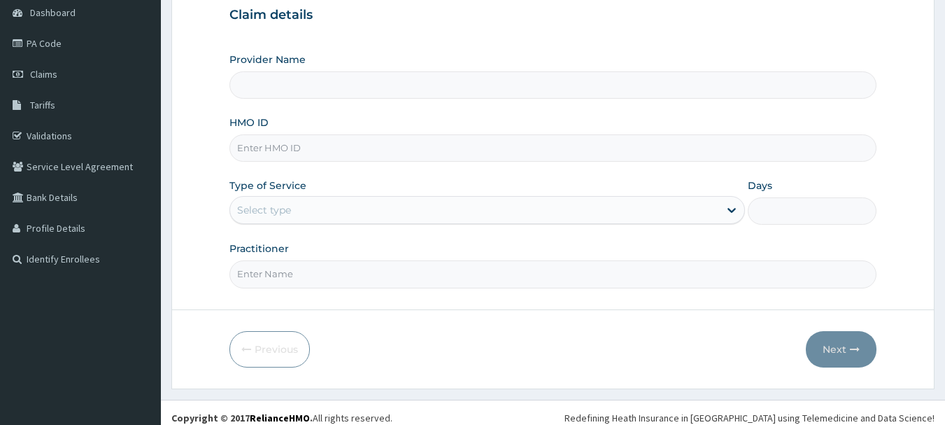 This screenshot has width=945, height=425. I want to click on label: Provider Name, so click(267, 59).